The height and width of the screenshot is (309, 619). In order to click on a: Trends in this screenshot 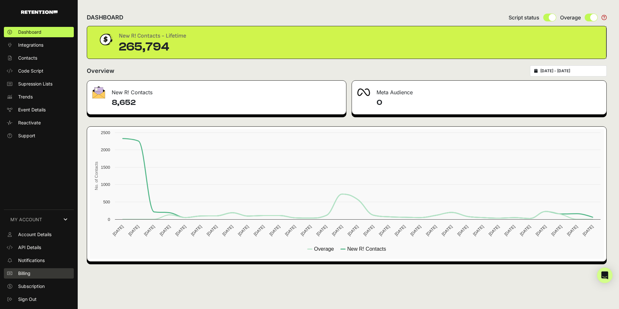, I will do `click(39, 97)`.